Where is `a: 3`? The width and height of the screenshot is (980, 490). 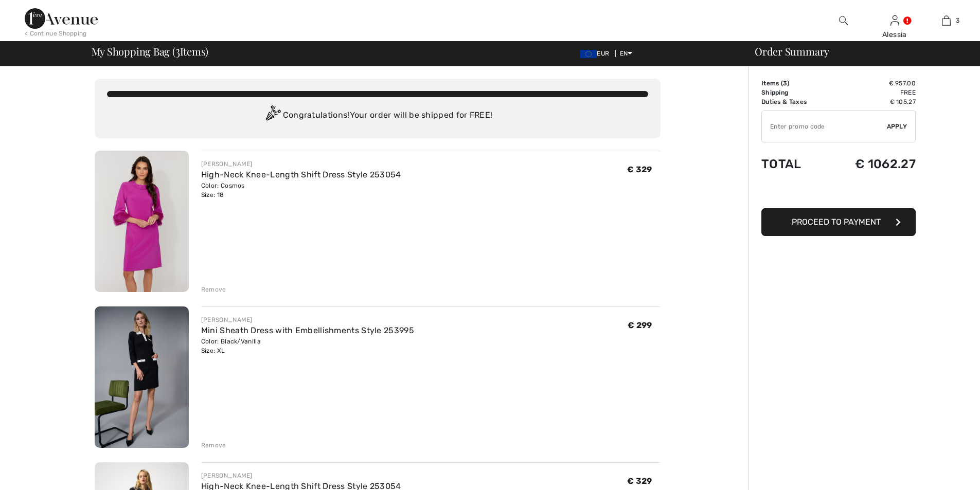
a: 3 is located at coordinates (946, 20).